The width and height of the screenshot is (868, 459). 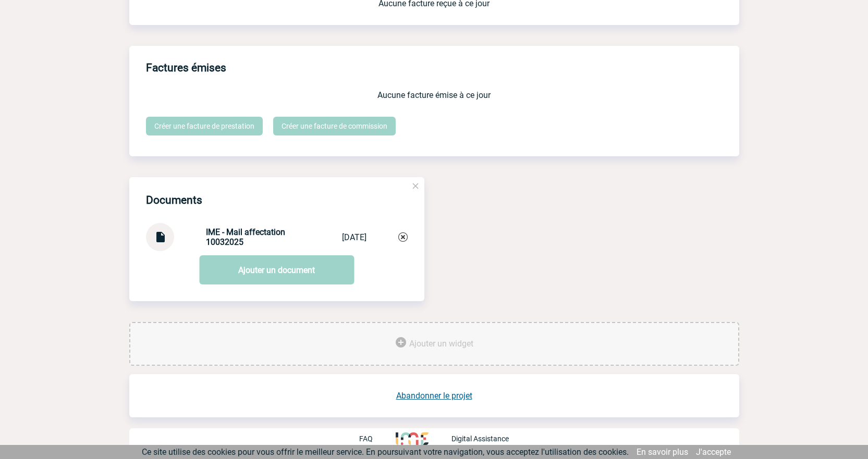 What do you see at coordinates (366, 438) in the screenshot?
I see `p: FAQ` at bounding box center [366, 438].